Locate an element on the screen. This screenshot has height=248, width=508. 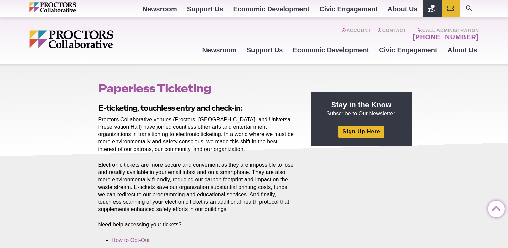
p: Electronic tickets are more secure and convenient as they are impossible to lose and readily avai... is located at coordinates (197, 187).